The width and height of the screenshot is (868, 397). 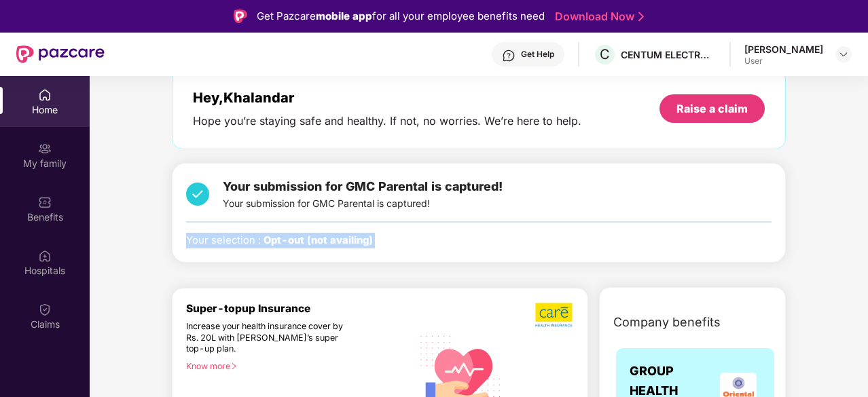 What do you see at coordinates (295, 365) in the screenshot?
I see `div: Know more` at bounding box center [295, 365].